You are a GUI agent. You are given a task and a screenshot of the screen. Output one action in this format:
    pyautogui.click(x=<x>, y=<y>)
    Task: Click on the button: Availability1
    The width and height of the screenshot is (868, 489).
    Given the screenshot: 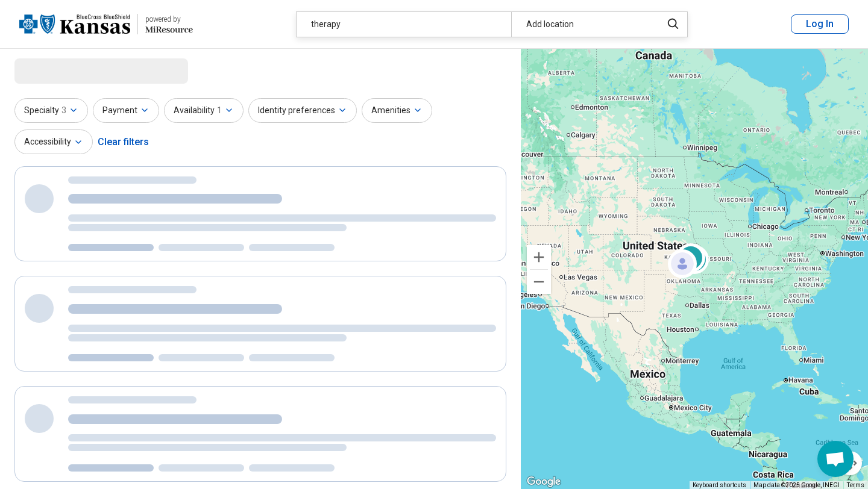 What is the action you would take?
    pyautogui.click(x=204, y=110)
    